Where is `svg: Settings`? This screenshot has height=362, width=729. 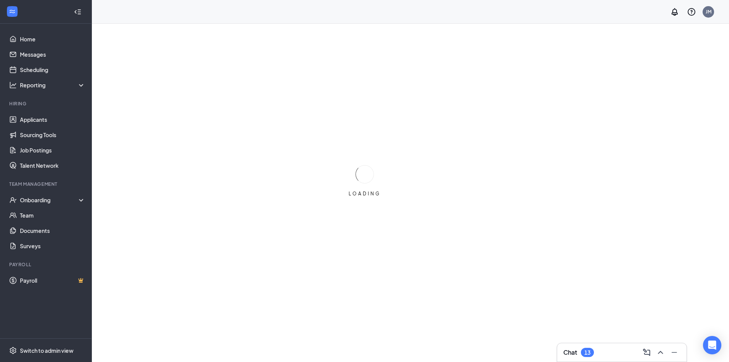 svg: Settings is located at coordinates (13, 350).